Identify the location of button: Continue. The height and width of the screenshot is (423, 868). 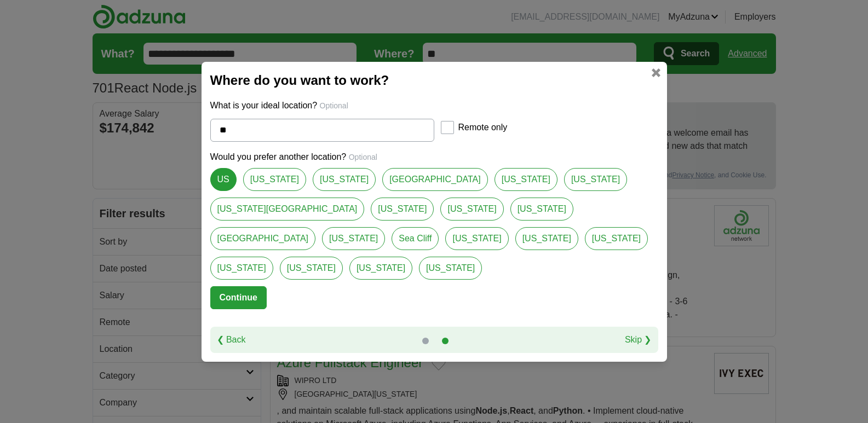
(238, 298).